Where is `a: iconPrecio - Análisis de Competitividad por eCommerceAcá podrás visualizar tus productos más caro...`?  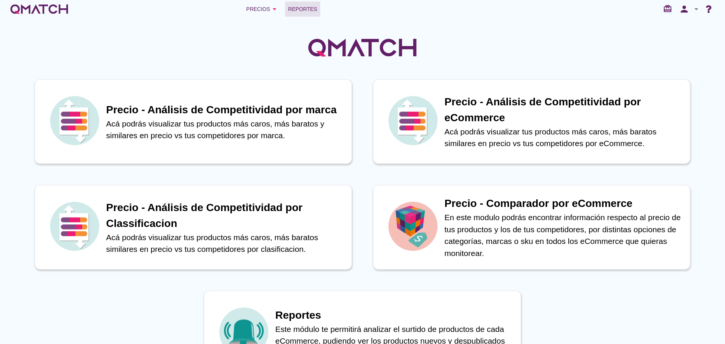
a: iconPrecio - Análisis de Competitividad por eCommerceAcá podrás visualizar tus productos más caro... is located at coordinates (531, 122).